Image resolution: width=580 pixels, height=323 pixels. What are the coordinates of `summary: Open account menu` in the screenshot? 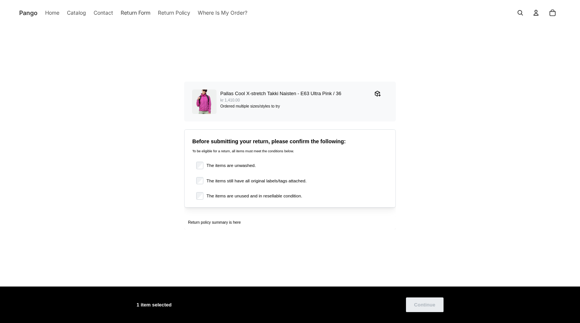 It's located at (536, 13).